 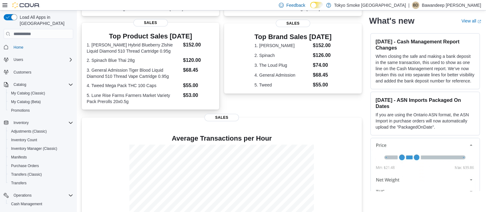 I want to click on span: Feedback, so click(x=295, y=5).